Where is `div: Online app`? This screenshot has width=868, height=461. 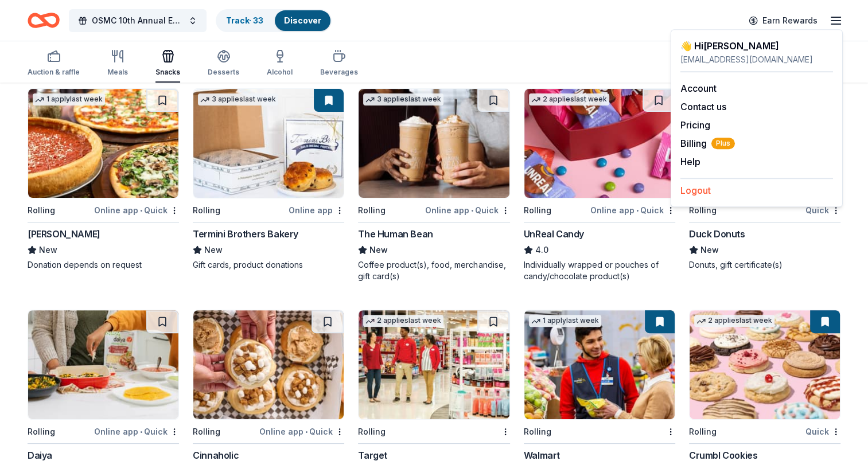
div: Online app is located at coordinates (316, 210).